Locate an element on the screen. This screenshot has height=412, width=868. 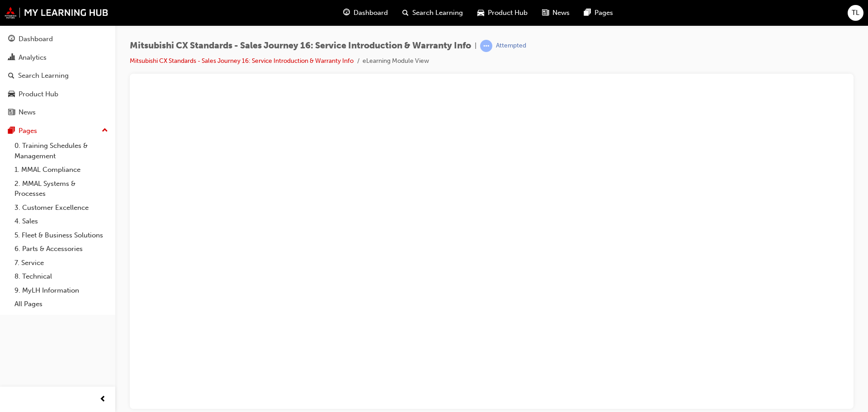
button: DashboardAnalyticsSearch LearningProduct HubNews is located at coordinates (57, 76).